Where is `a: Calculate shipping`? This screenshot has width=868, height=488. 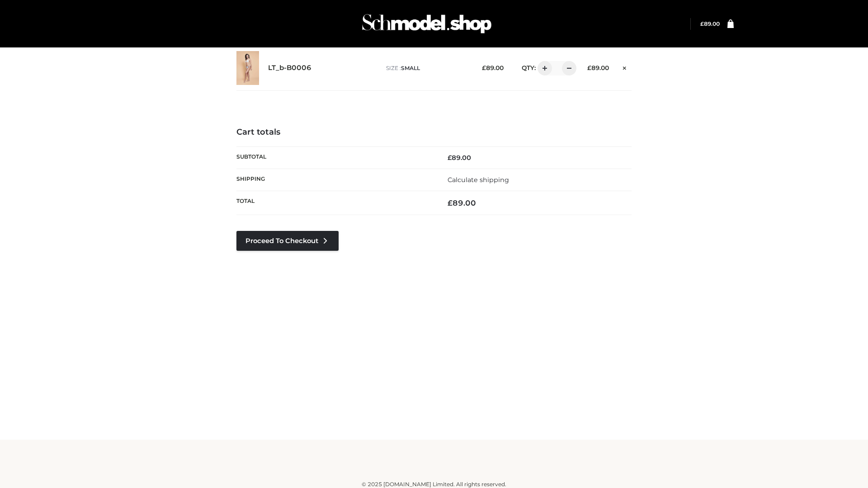
a: Calculate shipping is located at coordinates (479, 180).